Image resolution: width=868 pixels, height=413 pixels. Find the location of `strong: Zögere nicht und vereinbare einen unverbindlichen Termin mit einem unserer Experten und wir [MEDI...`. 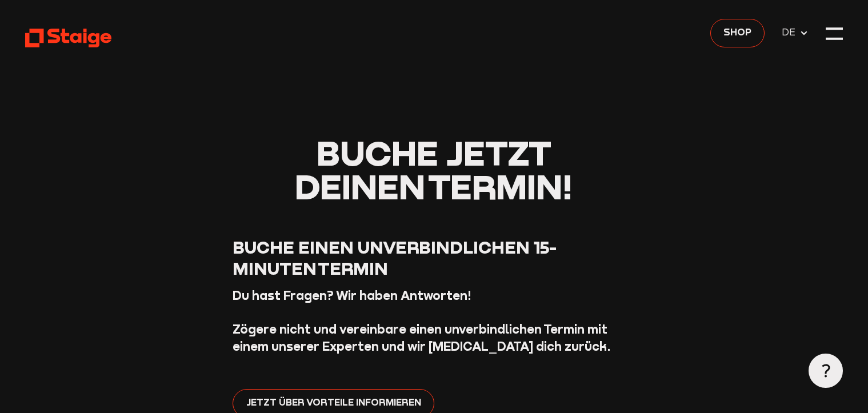

strong: Zögere nicht und vereinbare einen unverbindlichen Termin mit einem unserer Experten und wir [MEDI... is located at coordinates (422, 338).